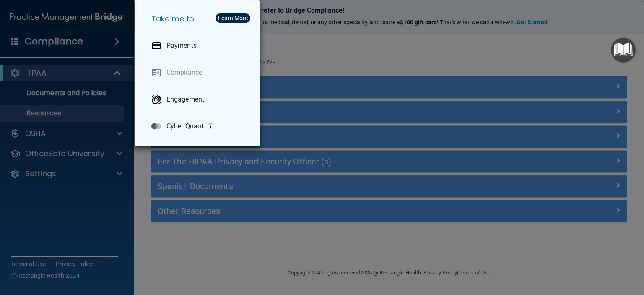 This screenshot has height=295, width=644. I want to click on button: Open Resource Center, so click(623, 50).